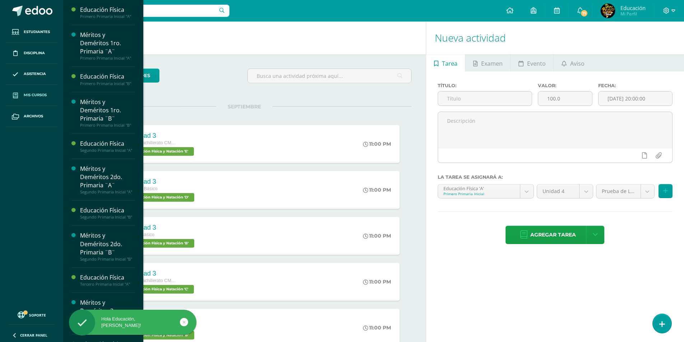 This screenshot has width=684, height=342. Describe the element at coordinates (107, 280) in the screenshot. I see `a: Educación FísicaTercero Primaria Inicial "A"` at that location.